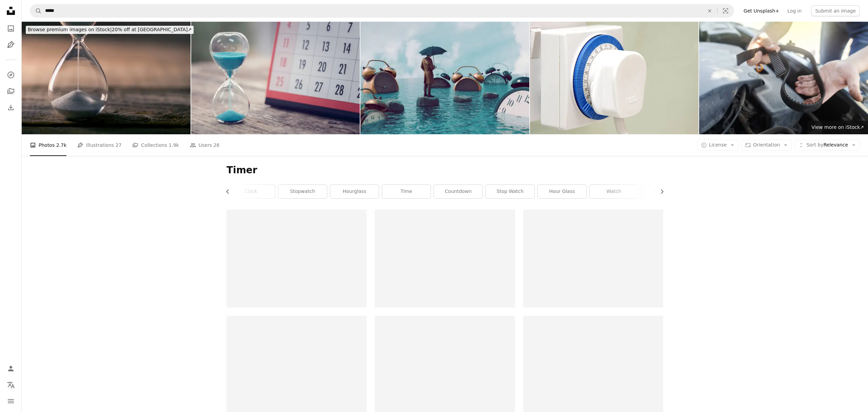 This screenshot has height=412, width=868. What do you see at coordinates (205, 145) in the screenshot?
I see `a: Users 28` at bounding box center [205, 145].